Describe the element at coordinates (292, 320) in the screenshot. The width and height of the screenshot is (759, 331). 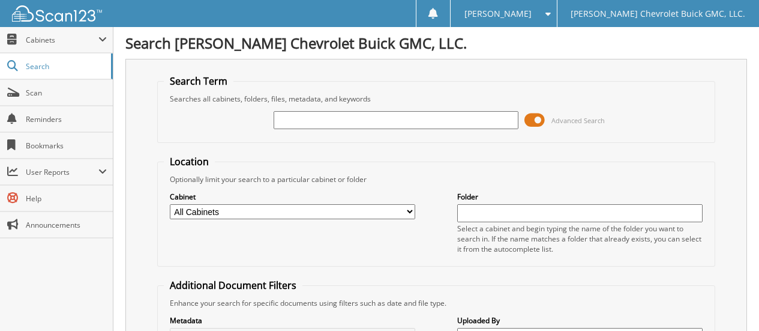
I see `label: Metadata` at that location.